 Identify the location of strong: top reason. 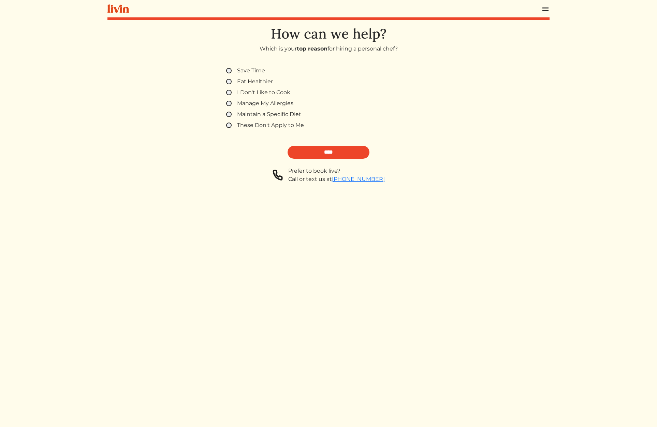
(312, 48).